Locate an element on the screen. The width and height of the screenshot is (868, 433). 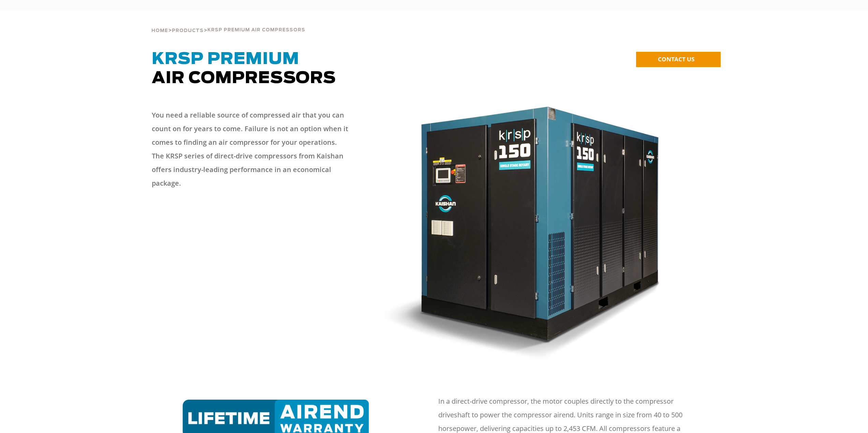
a: Home is located at coordinates (160, 30).